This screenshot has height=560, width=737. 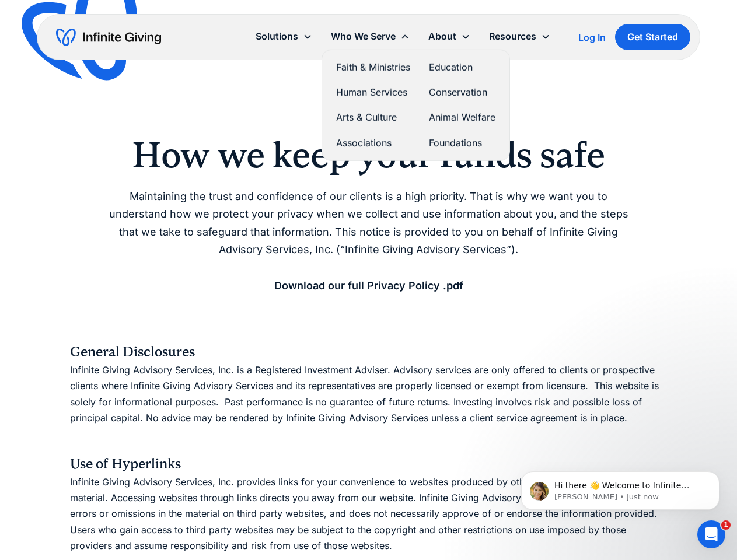 I want to click on div: Log In, so click(x=591, y=37).